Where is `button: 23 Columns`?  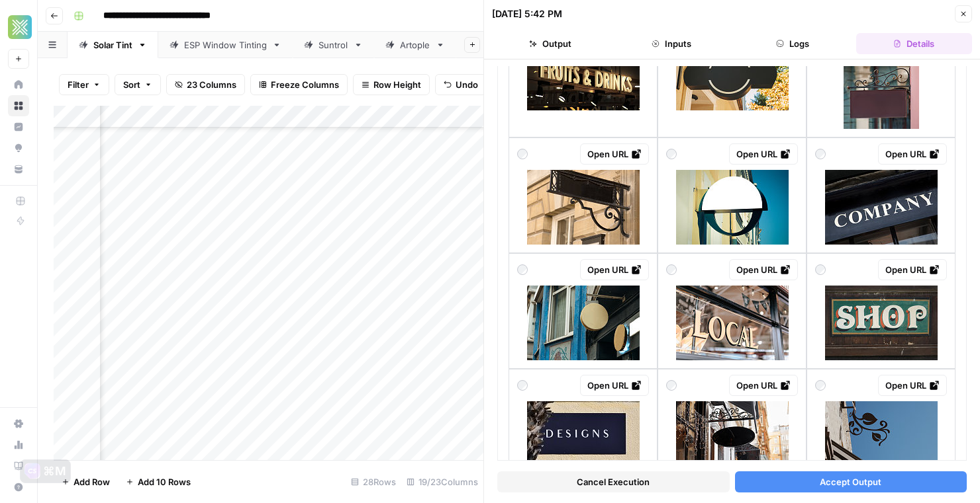
button: 23 Columns is located at coordinates (206, 84).